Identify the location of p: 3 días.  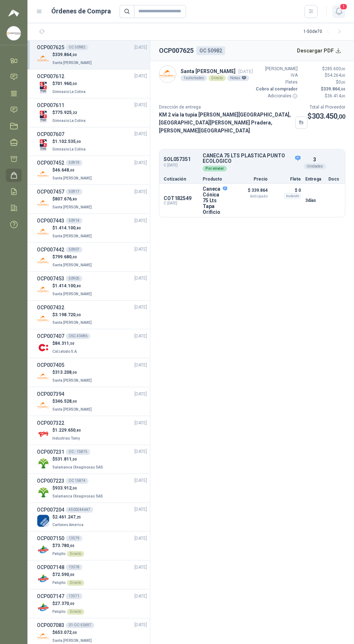
(315, 200).